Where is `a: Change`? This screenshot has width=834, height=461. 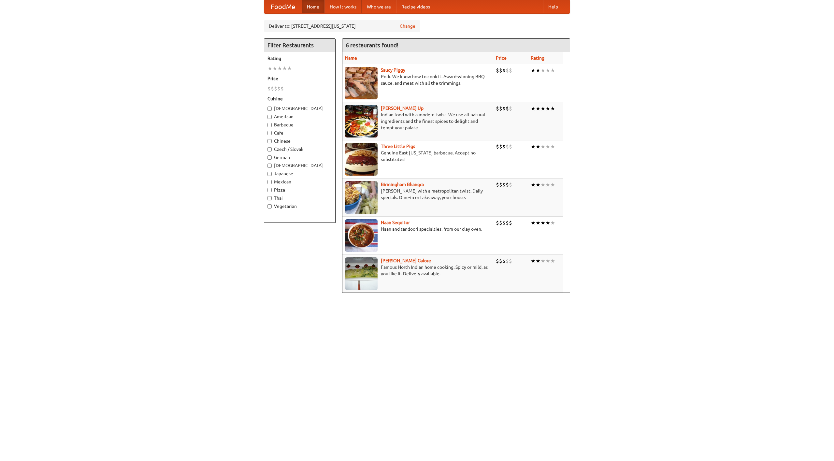 a: Change is located at coordinates (407, 26).